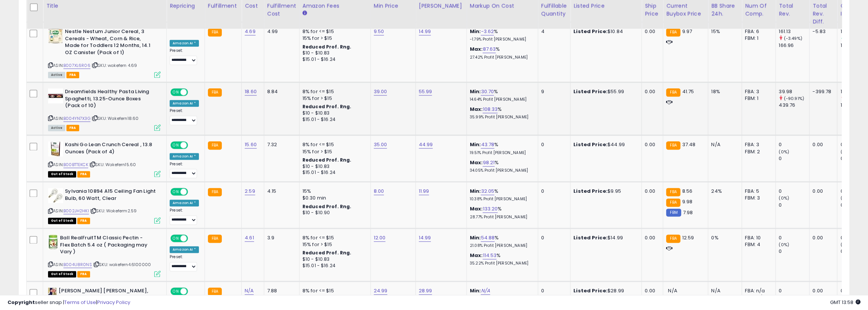 This screenshot has width=868, height=310. I want to click on a: 98.21, so click(489, 163).